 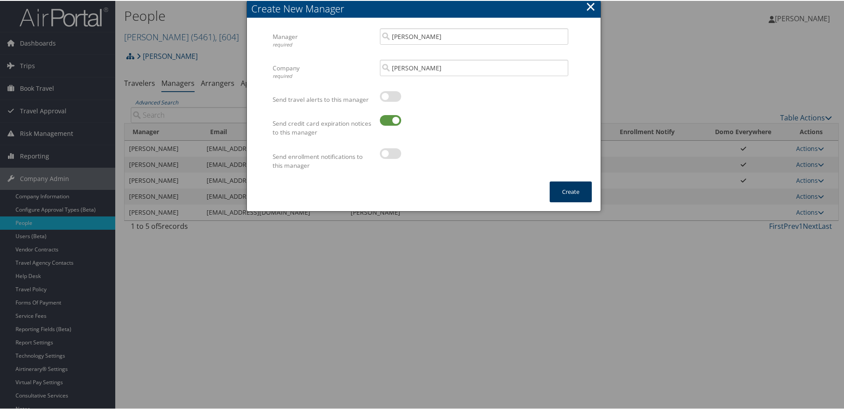 What do you see at coordinates (323, 71) in the screenshot?
I see `label: Company` at bounding box center [323, 71].